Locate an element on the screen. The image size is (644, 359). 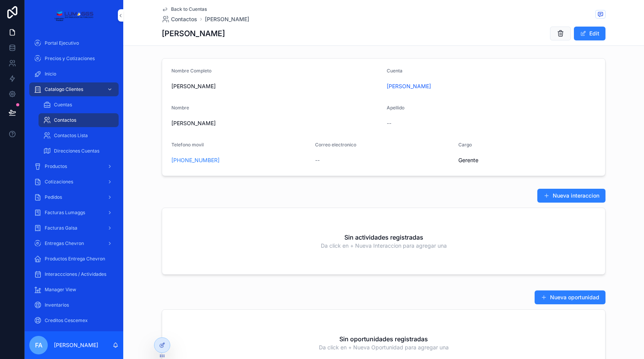
a: Contactos Lista is located at coordinates (79, 135).